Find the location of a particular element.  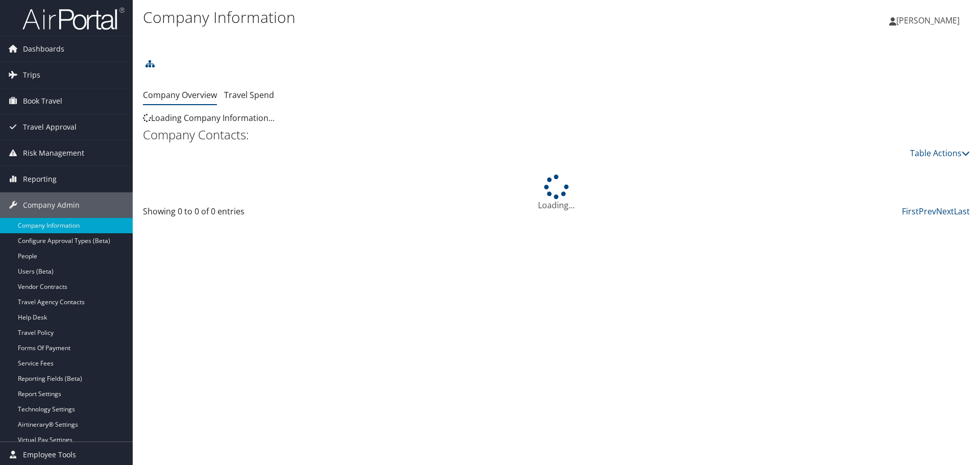

span: Reporting is located at coordinates (40, 179).